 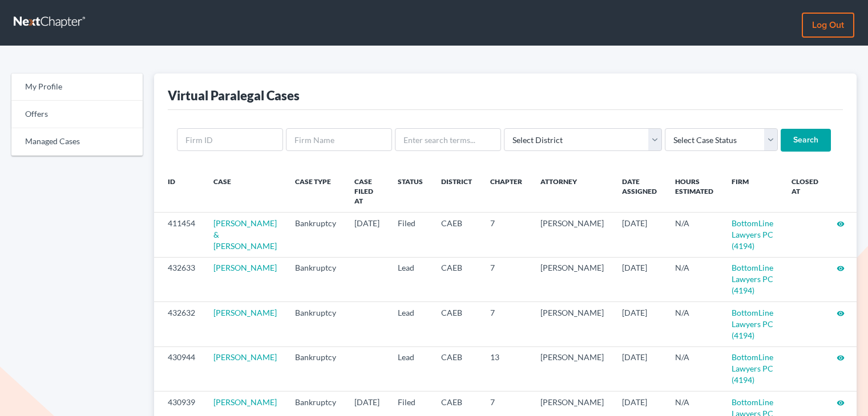 I want to click on th: District, so click(x=456, y=191).